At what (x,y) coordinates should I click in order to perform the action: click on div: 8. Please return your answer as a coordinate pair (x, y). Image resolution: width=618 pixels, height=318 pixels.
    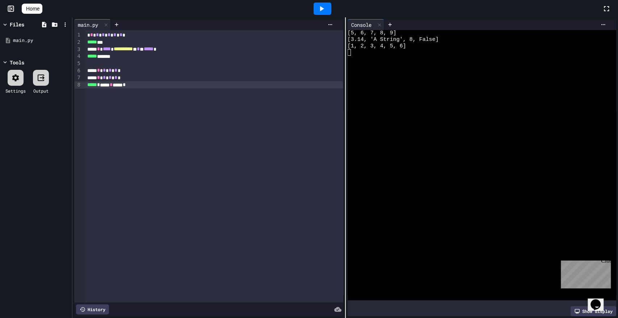
    Looking at the image, I should click on (78, 85).